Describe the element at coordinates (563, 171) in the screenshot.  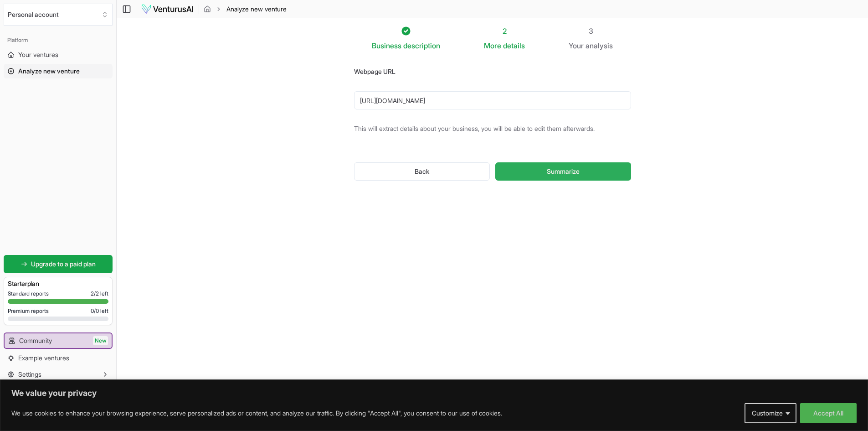
I see `button: Summarize` at that location.